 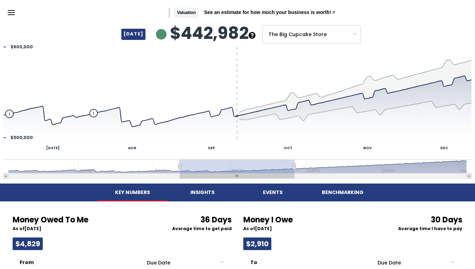 I want to click on text: $900,000, so click(x=22, y=47).